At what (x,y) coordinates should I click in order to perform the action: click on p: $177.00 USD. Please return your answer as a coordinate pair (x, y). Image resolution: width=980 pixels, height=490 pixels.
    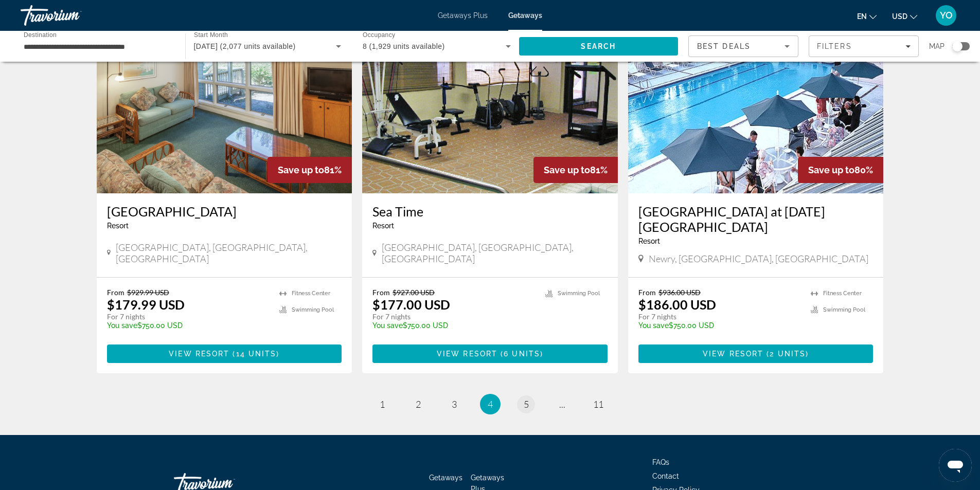
    Looking at the image, I should click on (411, 304).